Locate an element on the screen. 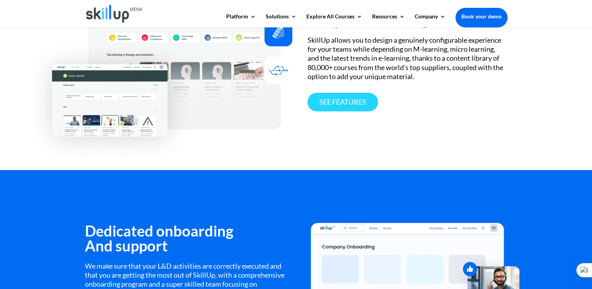 Image resolution: width=592 pixels, height=289 pixels. a: See features is located at coordinates (343, 102).